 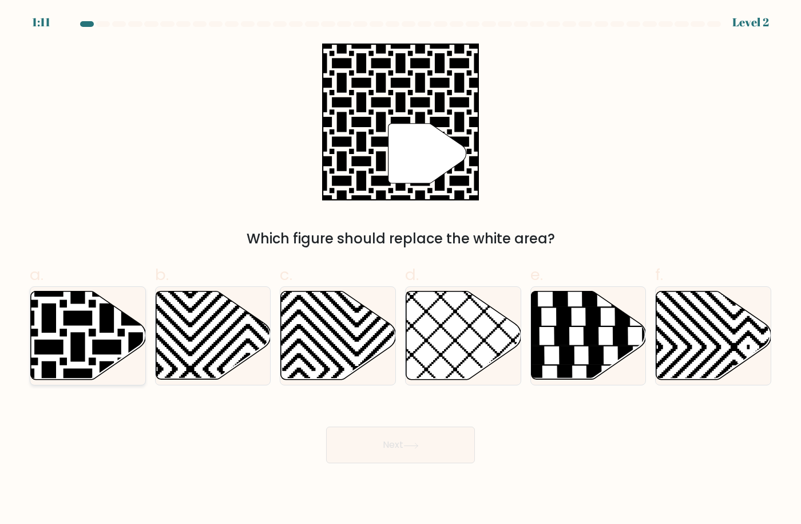 I want to click on span: a., so click(x=37, y=274).